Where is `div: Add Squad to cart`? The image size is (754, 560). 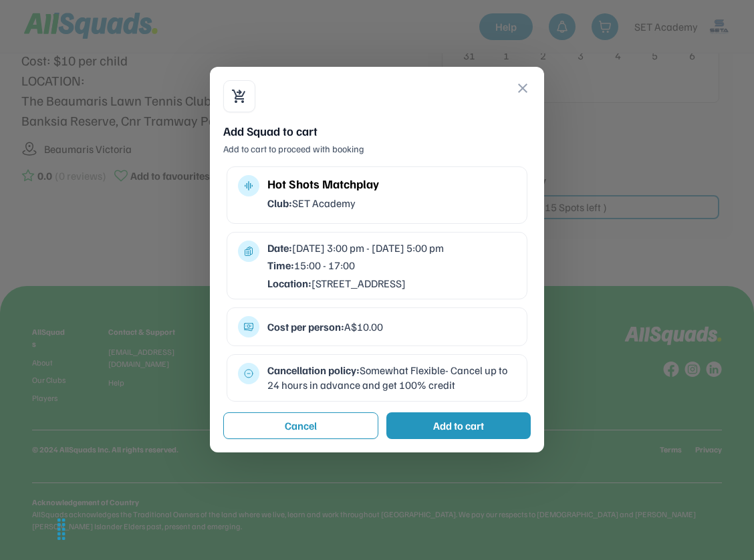 div: Add Squad to cart is located at coordinates (377, 131).